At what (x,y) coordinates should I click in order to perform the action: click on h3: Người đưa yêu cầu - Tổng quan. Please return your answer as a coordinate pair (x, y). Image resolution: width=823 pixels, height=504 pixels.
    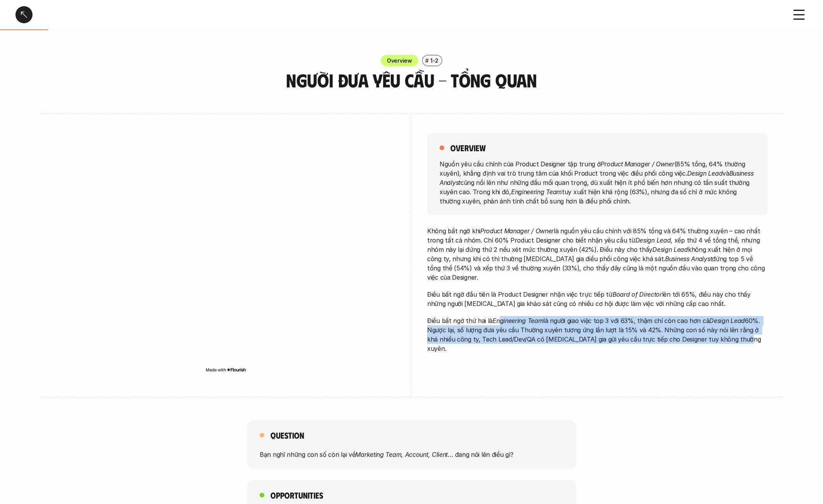
    Looking at the image, I should click on (412, 80).